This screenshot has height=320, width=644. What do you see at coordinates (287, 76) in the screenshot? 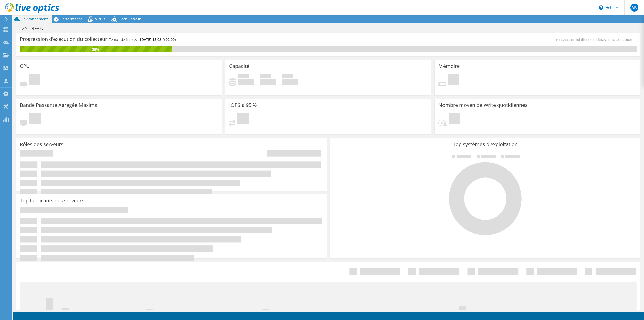
I see `span: Total` at bounding box center [287, 76].